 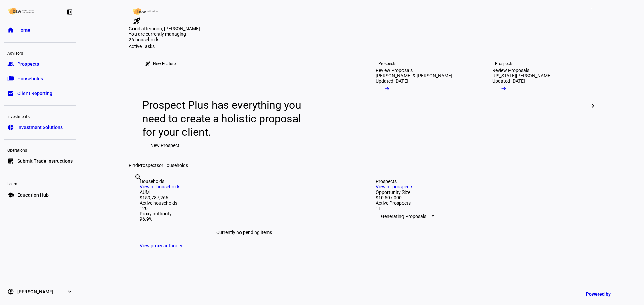 What do you see at coordinates (165, 146) in the screenshot?
I see `span: New Prospect` at bounding box center [165, 146].